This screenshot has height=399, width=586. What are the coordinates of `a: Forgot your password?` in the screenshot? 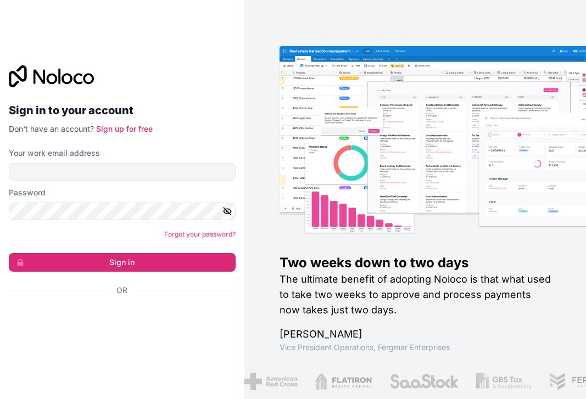 It's located at (200, 234).